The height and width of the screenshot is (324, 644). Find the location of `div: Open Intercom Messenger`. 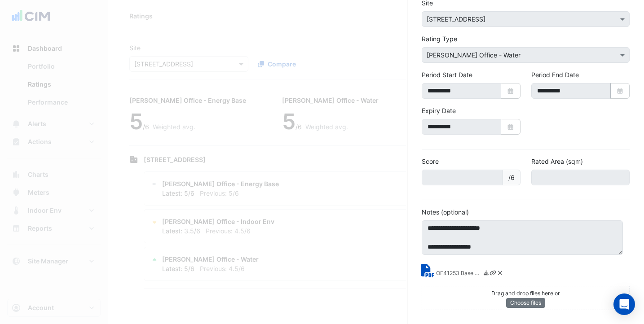

div: Open Intercom Messenger is located at coordinates (624, 304).